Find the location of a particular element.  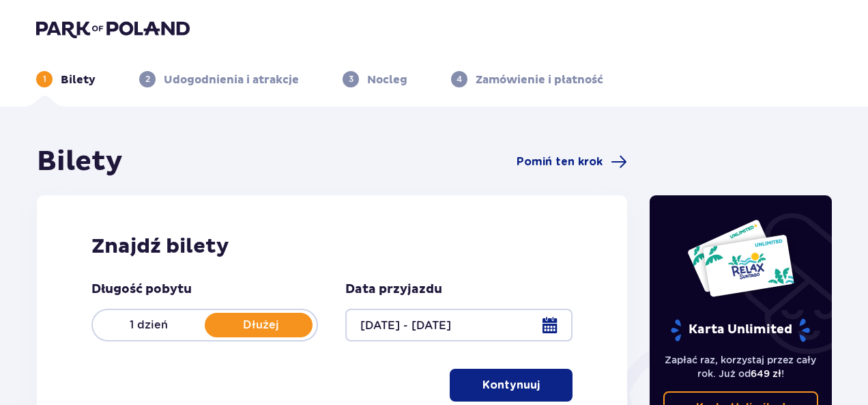

p: Zapłać raz, korzystaj przez cały rok. Już od ! is located at coordinates (741, 367).